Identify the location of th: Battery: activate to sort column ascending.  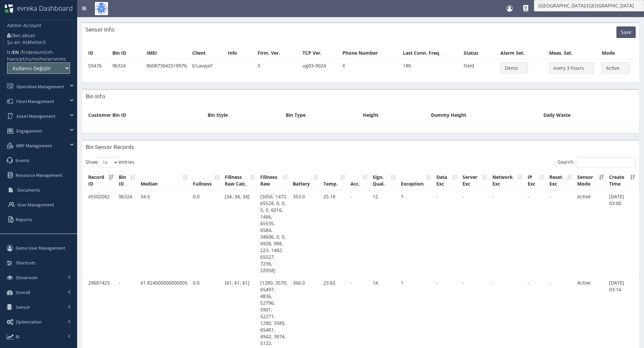
(305, 180).